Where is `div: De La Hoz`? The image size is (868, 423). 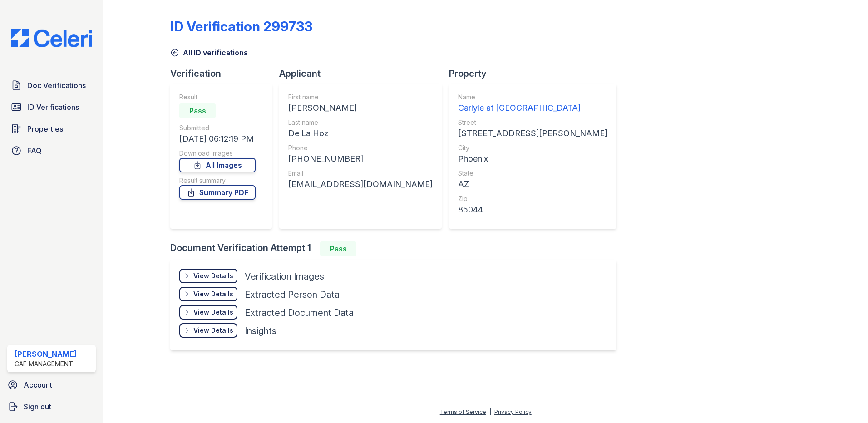 div: De La Hoz is located at coordinates (360, 133).